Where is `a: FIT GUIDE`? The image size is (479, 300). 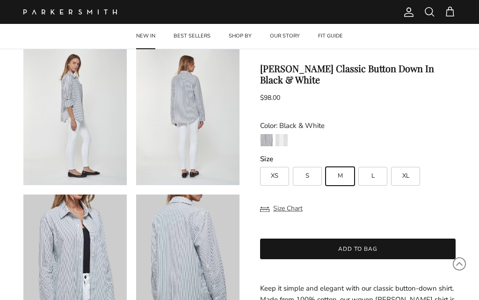
a: FIT GUIDE is located at coordinates (331, 36).